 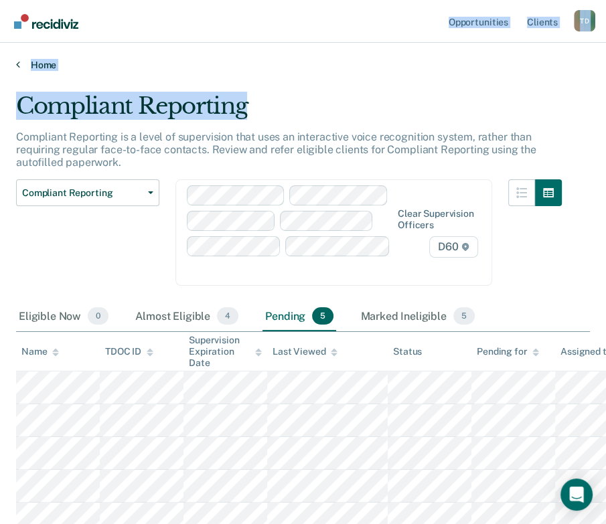 I want to click on div: Marked Ineligible5, so click(x=417, y=317).